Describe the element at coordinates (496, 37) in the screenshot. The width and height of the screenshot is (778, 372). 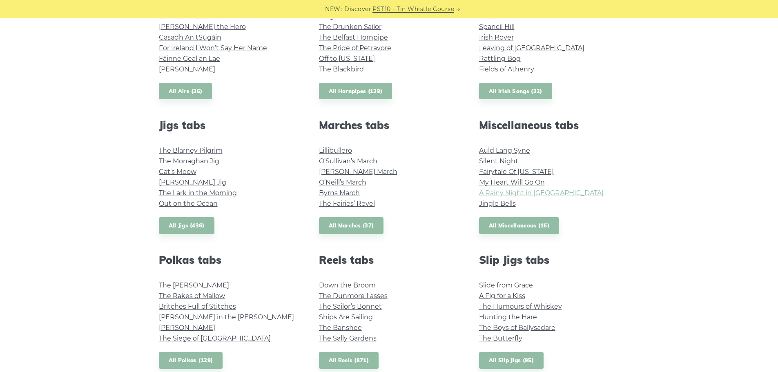
I see `a: Irish Rover` at that location.